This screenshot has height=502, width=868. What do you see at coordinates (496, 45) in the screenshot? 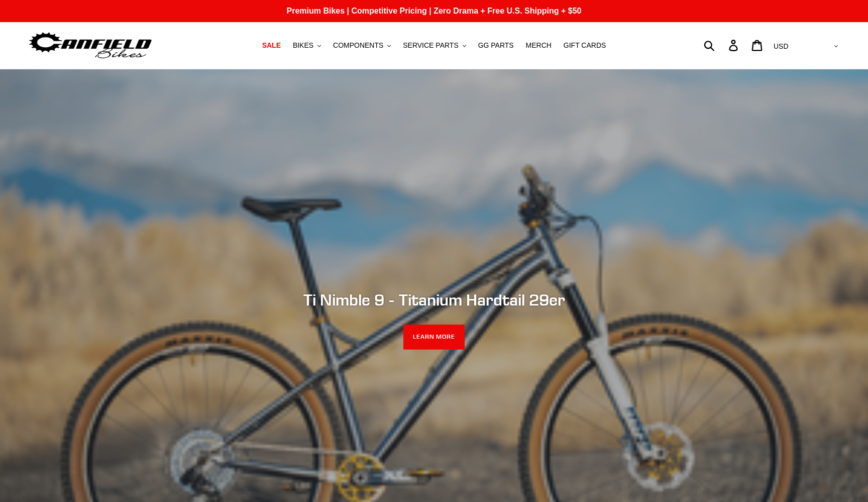
I see `span: GG PARTS` at bounding box center [496, 45].